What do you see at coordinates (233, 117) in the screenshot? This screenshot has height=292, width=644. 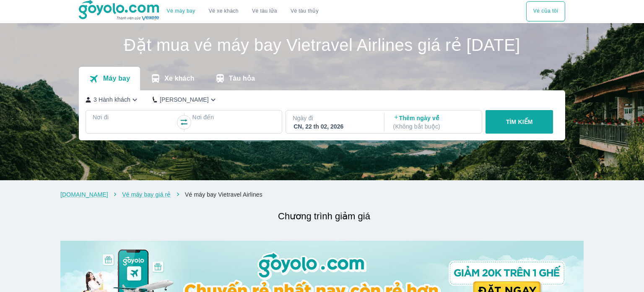 I see `p: Nơi đến` at bounding box center [233, 117].